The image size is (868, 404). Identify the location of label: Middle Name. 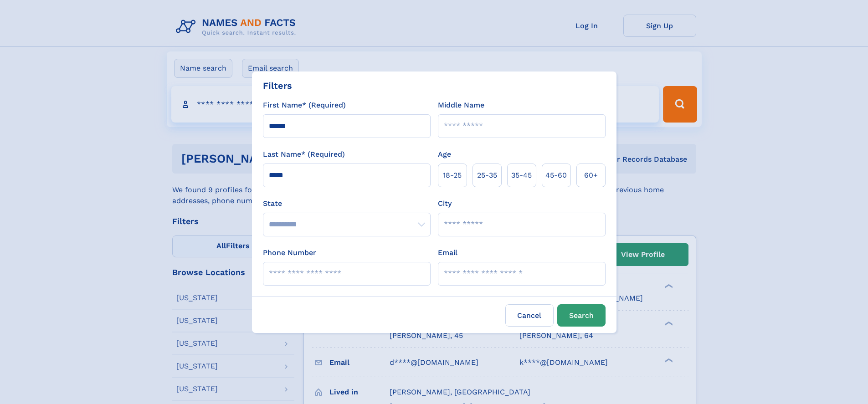
(461, 105).